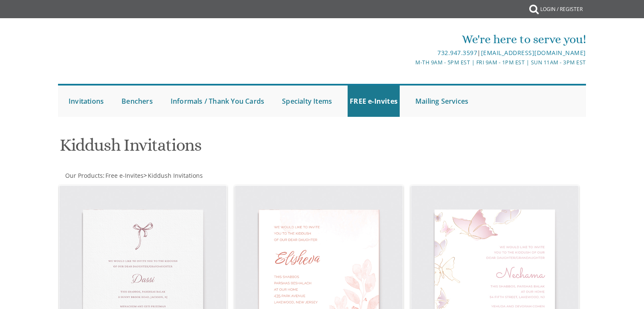 Image resolution: width=644 pixels, height=309 pixels. Describe the element at coordinates (124, 175) in the screenshot. I see `a: Free e-Invites` at that location.